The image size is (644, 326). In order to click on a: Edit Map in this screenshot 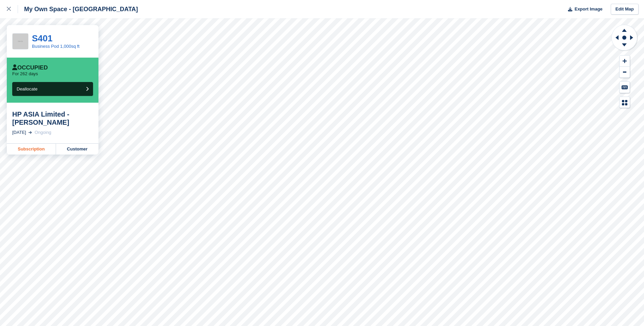, I will do `click(624, 9)`.